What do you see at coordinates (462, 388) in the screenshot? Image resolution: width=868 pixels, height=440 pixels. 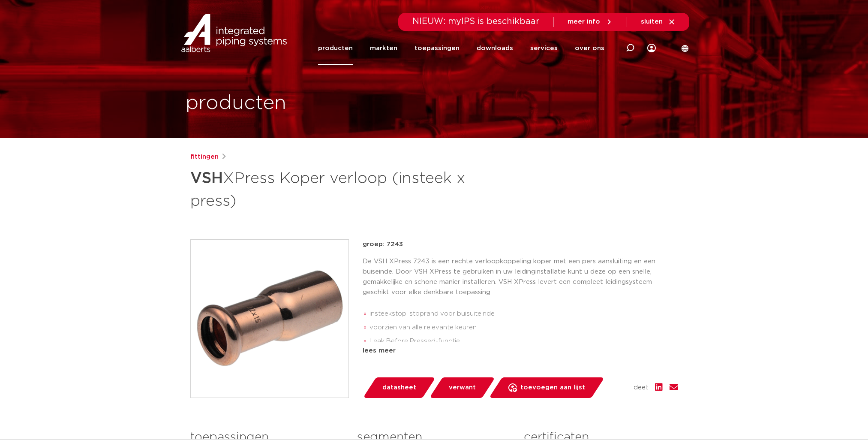 I see `span: verwant` at bounding box center [462, 388].